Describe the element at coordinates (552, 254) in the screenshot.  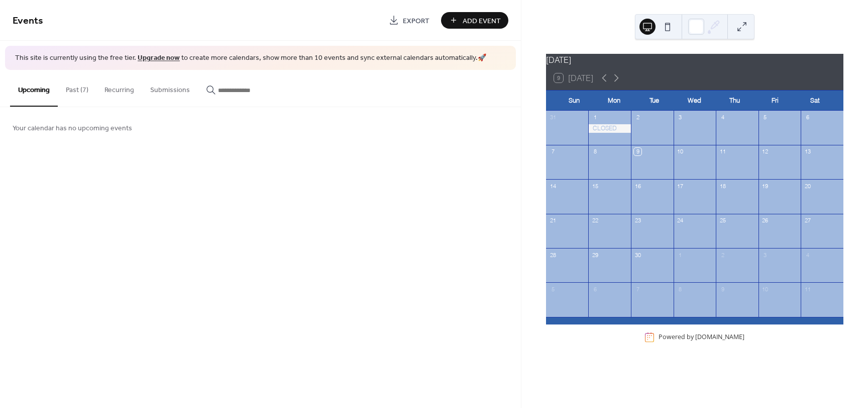
I see `div: 28` at that location.